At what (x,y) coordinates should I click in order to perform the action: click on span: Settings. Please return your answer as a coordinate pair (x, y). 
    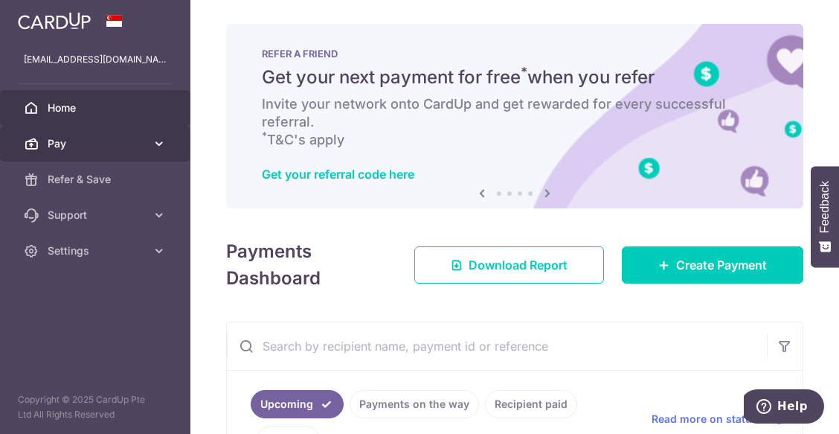
    Looking at the image, I should click on (97, 251).